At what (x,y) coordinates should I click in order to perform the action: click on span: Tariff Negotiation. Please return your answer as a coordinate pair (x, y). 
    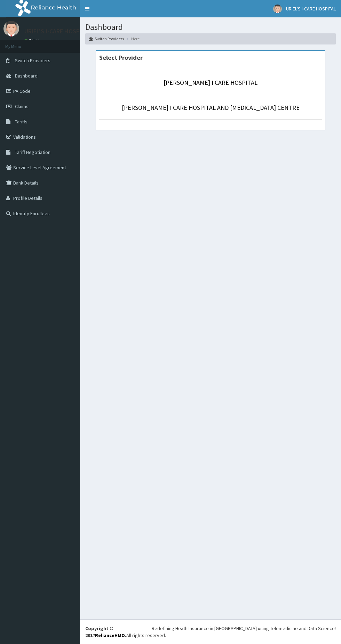
    Looking at the image, I should click on (33, 152).